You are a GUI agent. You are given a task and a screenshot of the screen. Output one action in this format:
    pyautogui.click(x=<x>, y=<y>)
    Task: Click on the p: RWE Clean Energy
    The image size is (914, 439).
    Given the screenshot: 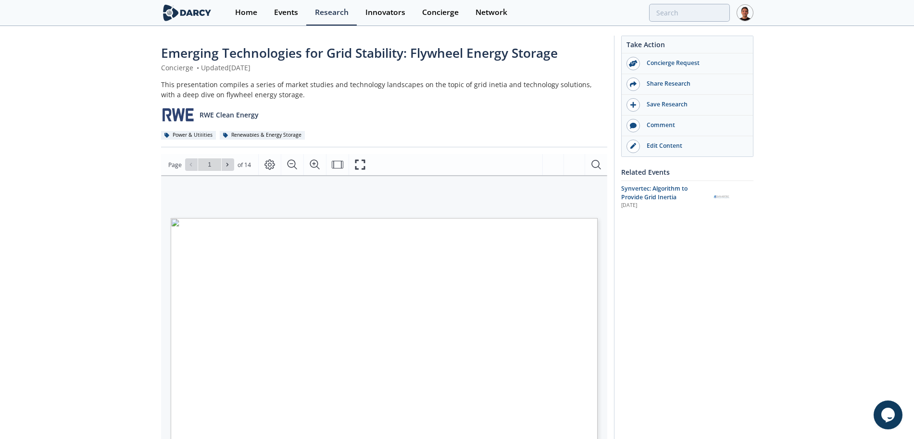 What is the action you would take?
    pyautogui.click(x=229, y=114)
    